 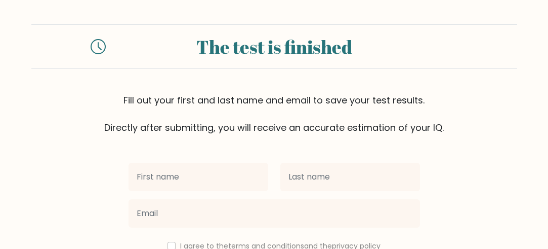 I want to click on input: Last name, so click(x=350, y=177).